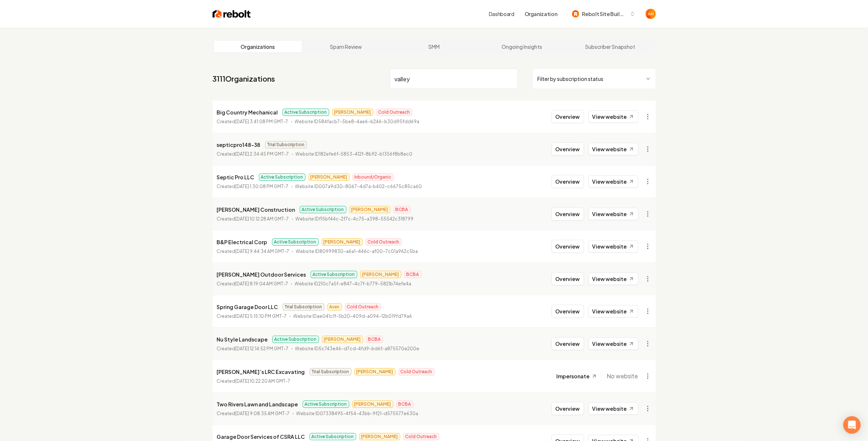 The width and height of the screenshot is (868, 441). What do you see at coordinates (257, 404) in the screenshot?
I see `p: Two Rivers Lawn and Landscape` at bounding box center [257, 404].